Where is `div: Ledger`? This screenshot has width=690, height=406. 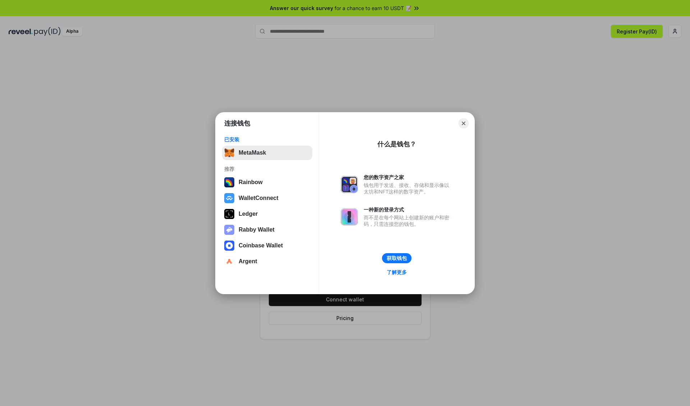
div: Ledger is located at coordinates (248, 214).